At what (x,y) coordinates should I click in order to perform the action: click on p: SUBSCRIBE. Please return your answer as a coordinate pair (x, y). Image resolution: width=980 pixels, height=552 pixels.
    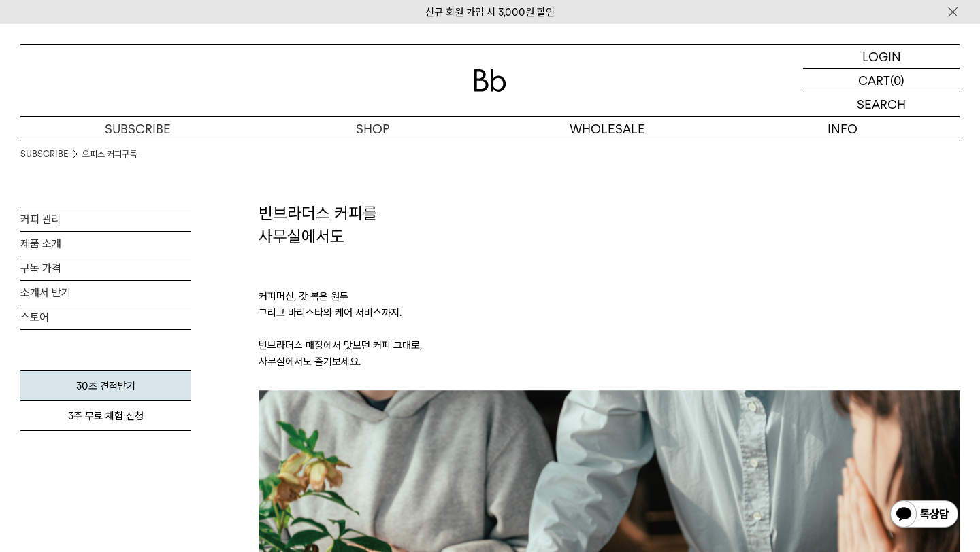
    Looking at the image, I should click on (138, 128).